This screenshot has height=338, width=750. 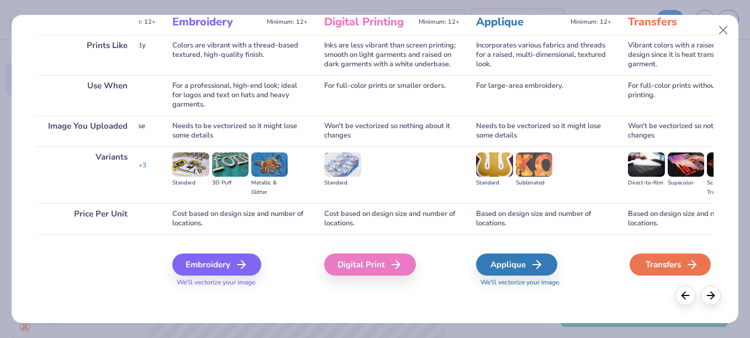 What do you see at coordinates (725, 188) in the screenshot?
I see `div: Screen Transfer` at bounding box center [725, 188].